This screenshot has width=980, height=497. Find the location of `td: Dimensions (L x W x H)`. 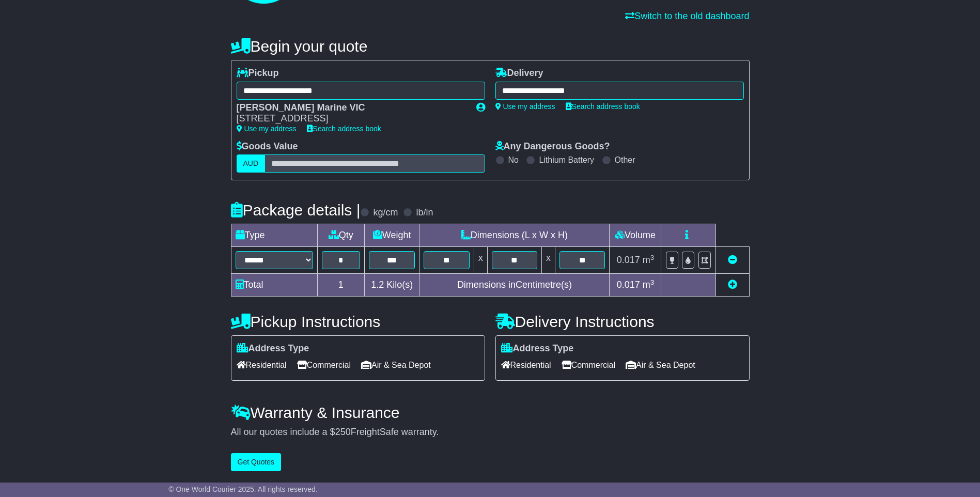

td: Dimensions (L x W x H) is located at coordinates (515, 236).